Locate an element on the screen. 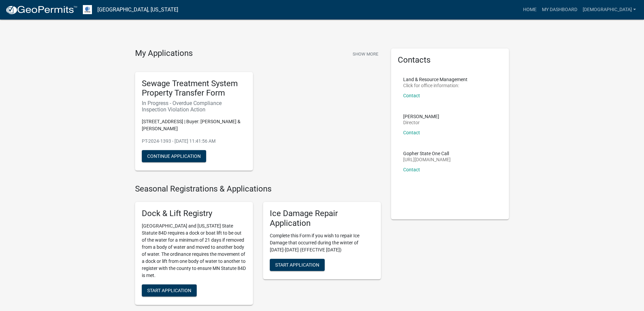 This screenshot has height=311, width=644. a: My Dashboard is located at coordinates (559, 10).